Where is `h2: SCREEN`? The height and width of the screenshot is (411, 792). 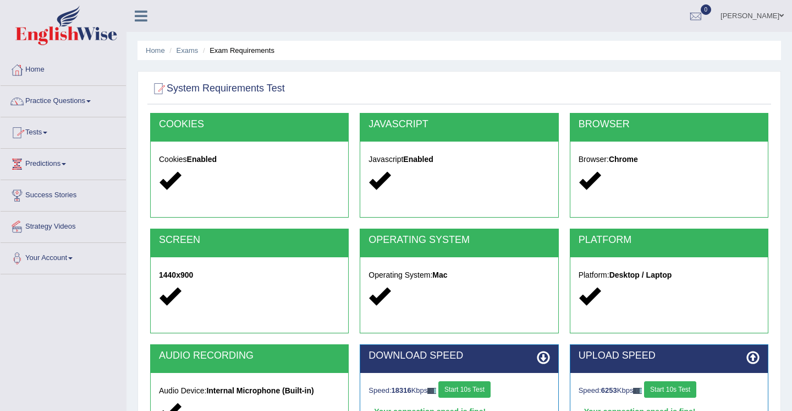 h2: SCREEN is located at coordinates (249, 240).